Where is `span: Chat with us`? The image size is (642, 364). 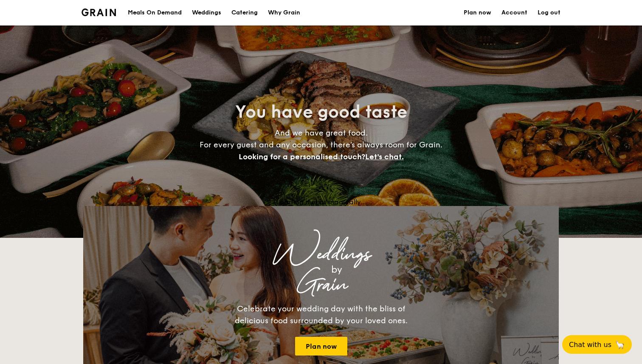 span: Chat with us is located at coordinates (591, 345).